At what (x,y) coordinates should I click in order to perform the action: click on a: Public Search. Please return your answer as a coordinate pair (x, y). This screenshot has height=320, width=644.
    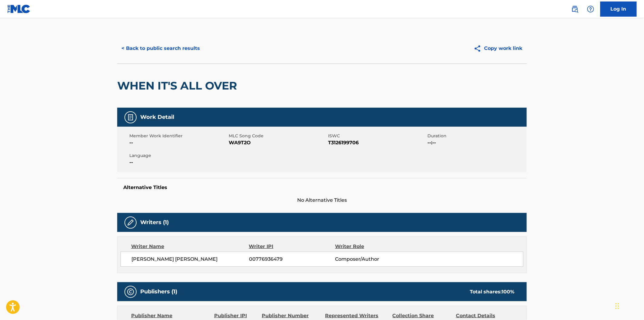
    Looking at the image, I should click on (575, 9).